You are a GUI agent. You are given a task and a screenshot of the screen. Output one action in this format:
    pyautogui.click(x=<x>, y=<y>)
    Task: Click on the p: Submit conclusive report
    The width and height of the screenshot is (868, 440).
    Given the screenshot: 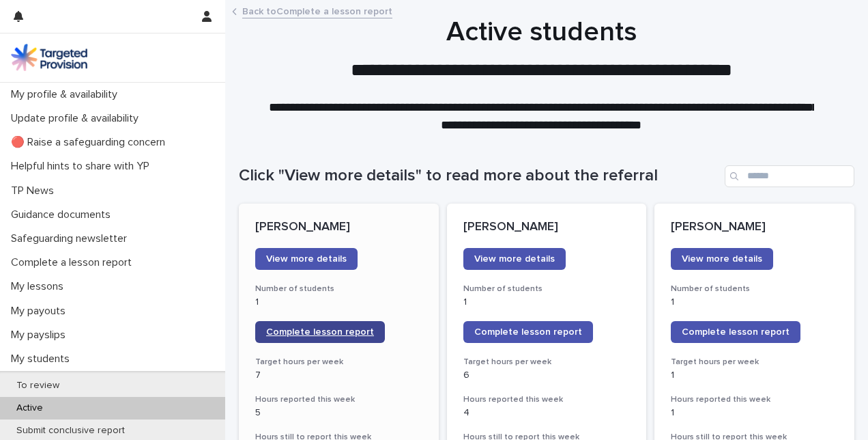 What is the action you would take?
    pyautogui.click(x=71, y=430)
    